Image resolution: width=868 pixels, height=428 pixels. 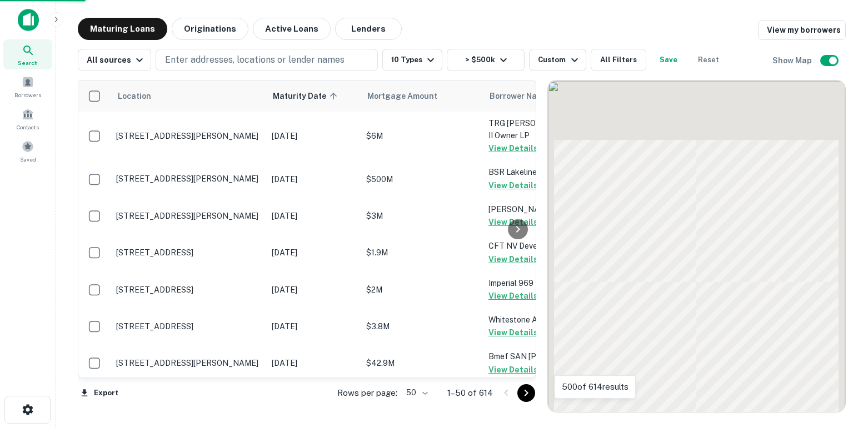 What do you see at coordinates (544, 283) in the screenshot?
I see `p: Imperial 969 Holdings LLC` at bounding box center [544, 283].